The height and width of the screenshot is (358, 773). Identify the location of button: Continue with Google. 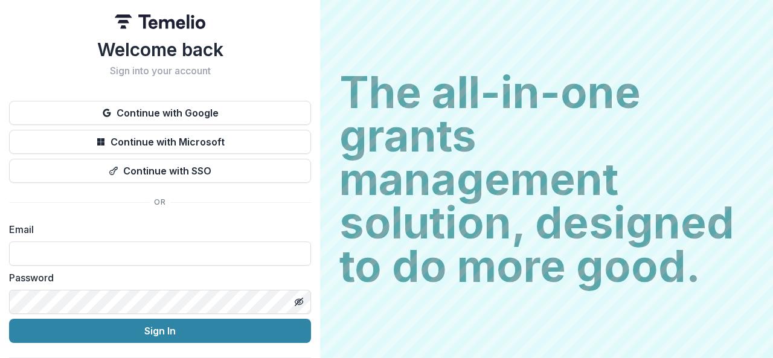
(160, 113).